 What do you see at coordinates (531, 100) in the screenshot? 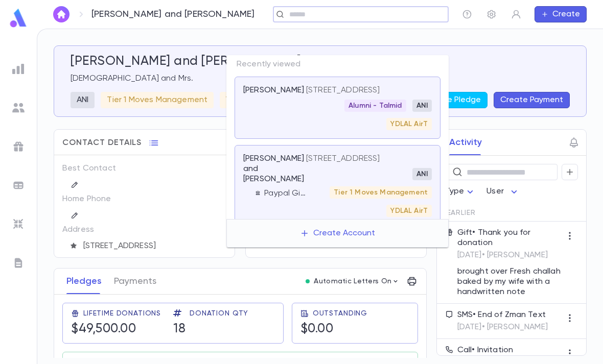
I see `button: Create Payment` at bounding box center [531, 100].